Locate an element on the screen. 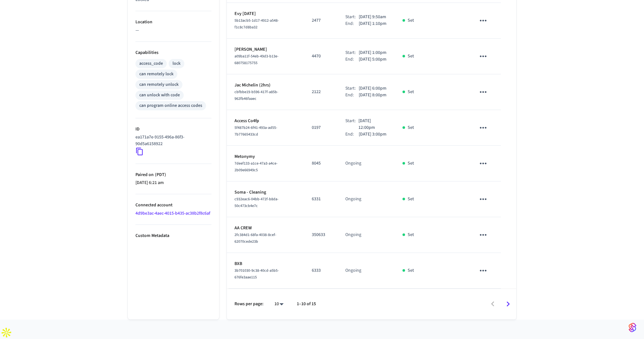 This screenshot has width=644, height=339. span: 7deef133-a1ce-47a3-a4ce-2b09e66949c5 is located at coordinates (256, 167).